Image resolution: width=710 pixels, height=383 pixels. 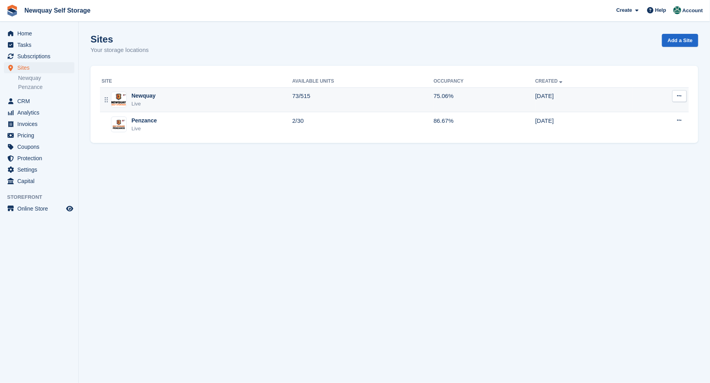 What do you see at coordinates (119, 124) in the screenshot?
I see `img: Image of Penzance site` at bounding box center [119, 124].